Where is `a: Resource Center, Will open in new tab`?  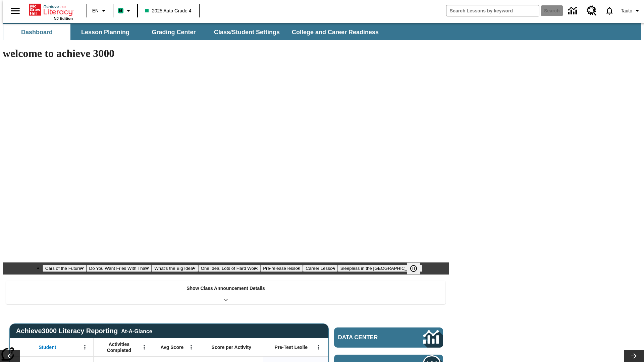
a: Resource Center, Will open in new tab is located at coordinates (592, 11).